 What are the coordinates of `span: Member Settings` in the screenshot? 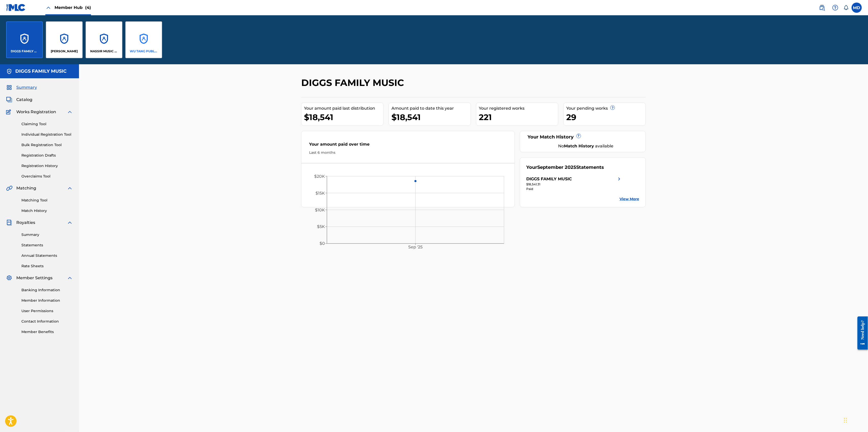 It's located at (34, 278).